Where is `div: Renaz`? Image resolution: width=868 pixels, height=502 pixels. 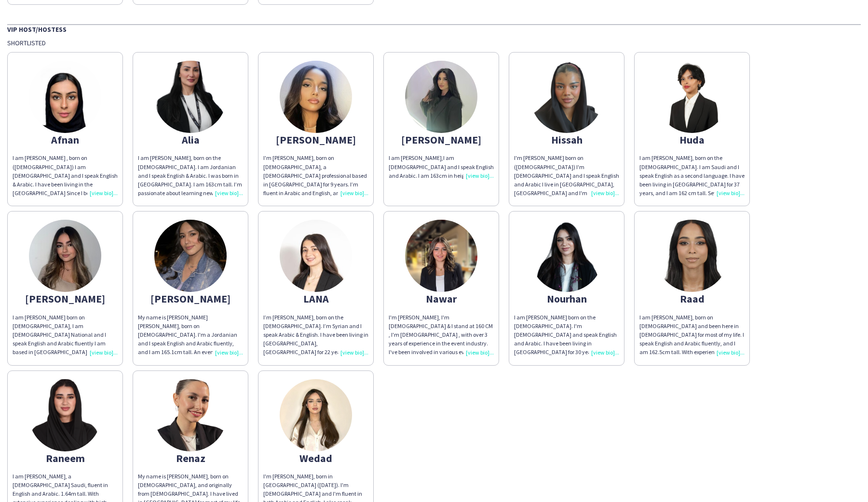
div: Renaz is located at coordinates (191, 458).